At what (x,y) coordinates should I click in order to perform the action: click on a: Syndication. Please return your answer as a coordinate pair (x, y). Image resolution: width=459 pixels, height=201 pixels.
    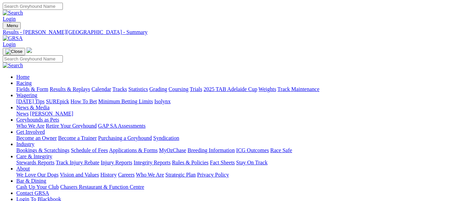
    Looking at the image, I should click on (166, 138).